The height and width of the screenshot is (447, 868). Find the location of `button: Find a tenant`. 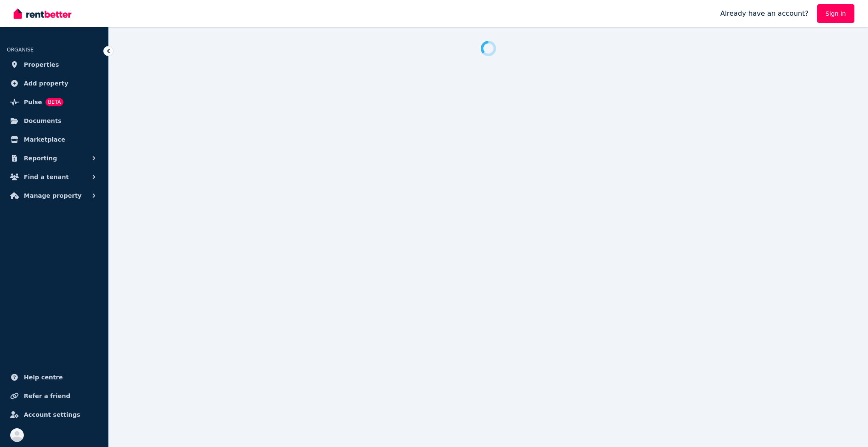

button: Find a tenant is located at coordinates (54, 177).